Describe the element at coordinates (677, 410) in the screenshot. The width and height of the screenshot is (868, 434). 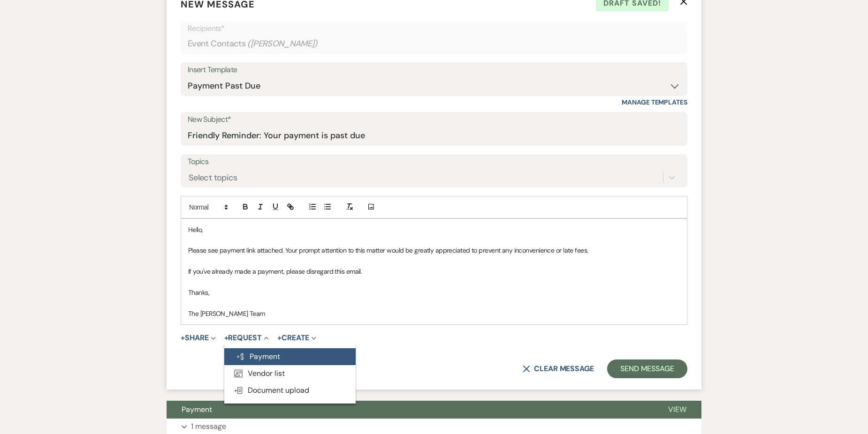
I see `button: View` at that location.